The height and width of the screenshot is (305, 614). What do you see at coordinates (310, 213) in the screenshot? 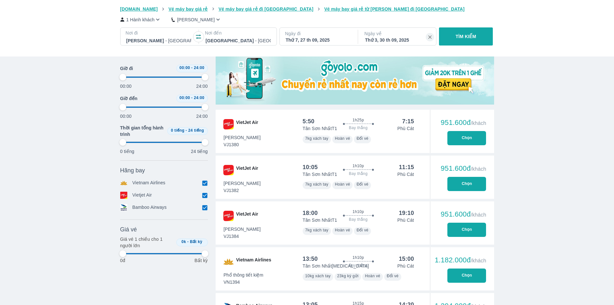
I see `div: 18:00` at bounding box center [310, 213].